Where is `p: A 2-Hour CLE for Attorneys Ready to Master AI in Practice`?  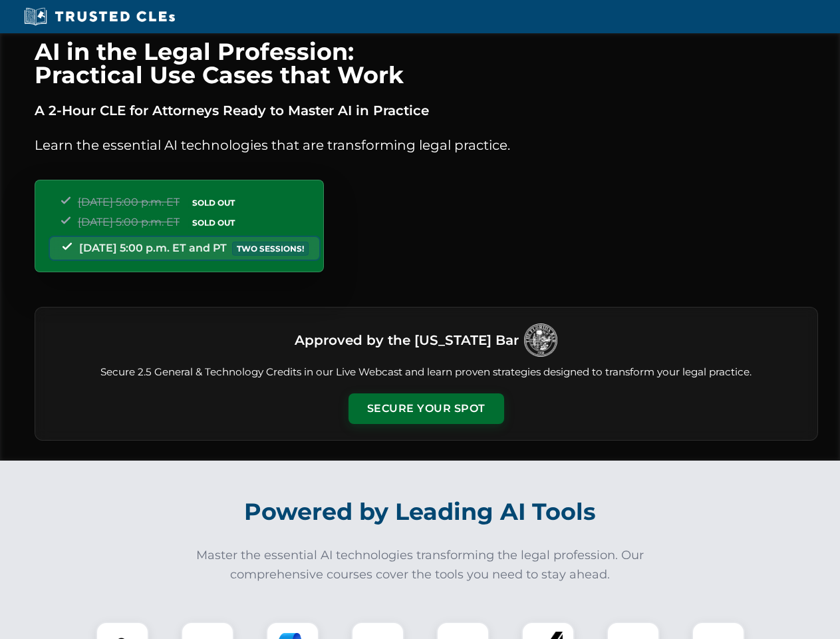
p: A 2-Hour CLE for Attorneys Ready to Master AI in Practice is located at coordinates (426, 111).